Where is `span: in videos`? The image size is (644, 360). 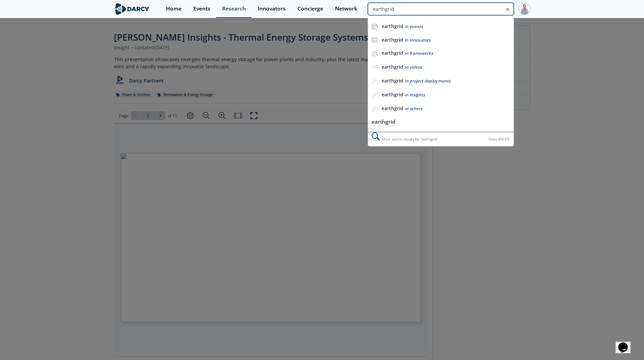 span: in videos is located at coordinates (413, 67).